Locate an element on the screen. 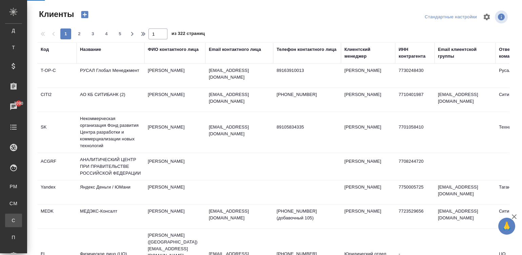 The image size is (522, 255). td: АО КБ СИТИБАНК (2) is located at coordinates (110, 100).